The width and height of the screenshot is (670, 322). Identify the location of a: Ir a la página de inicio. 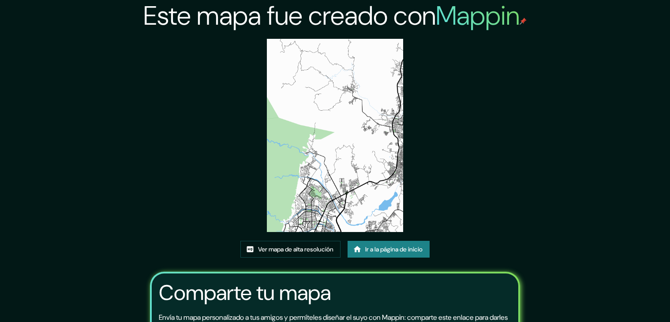
(389, 249).